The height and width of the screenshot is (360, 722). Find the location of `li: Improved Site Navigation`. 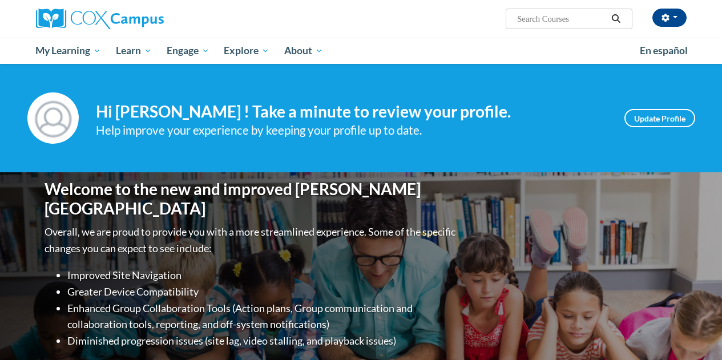

li: Improved Site Navigation is located at coordinates (263, 275).